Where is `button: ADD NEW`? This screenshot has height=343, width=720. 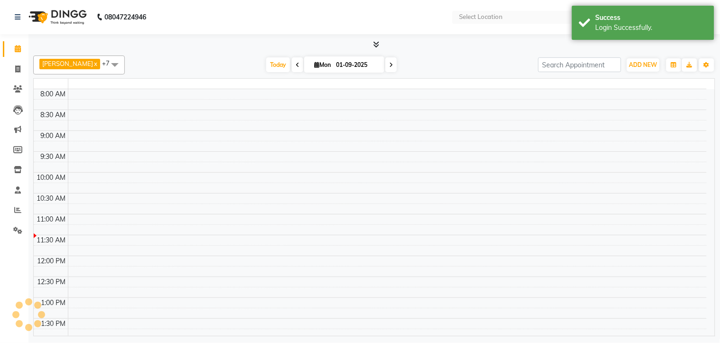
button: ADD NEW is located at coordinates (643, 65).